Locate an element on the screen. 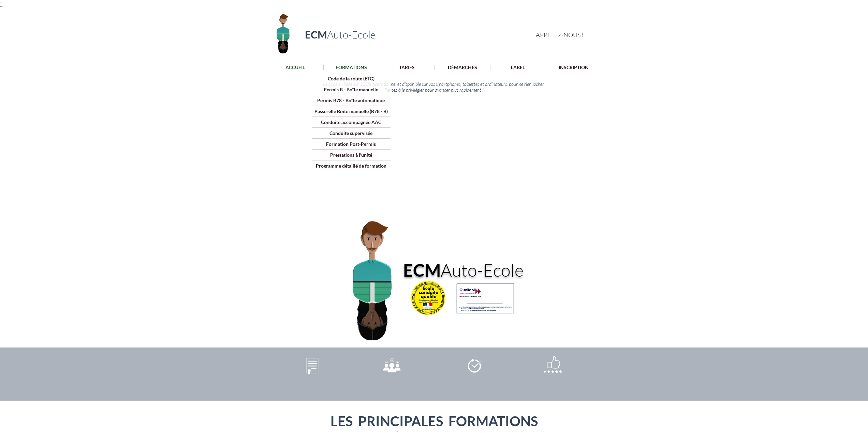  a: LABEL is located at coordinates (518, 68).